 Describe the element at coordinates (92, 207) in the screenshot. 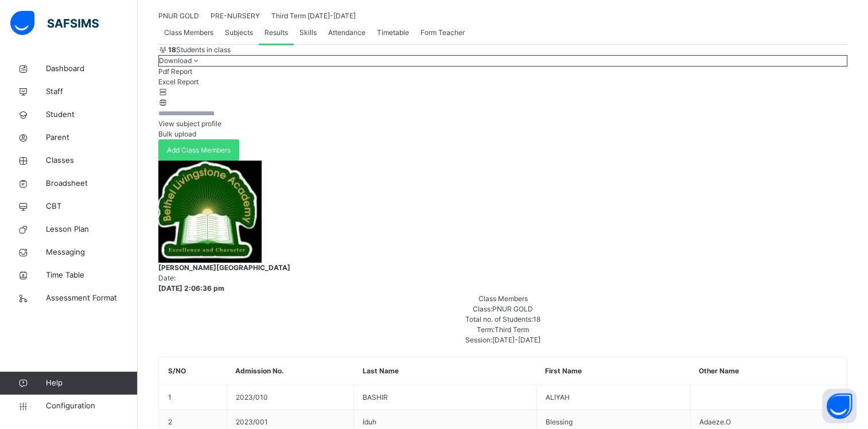

I see `span: CBT` at that location.